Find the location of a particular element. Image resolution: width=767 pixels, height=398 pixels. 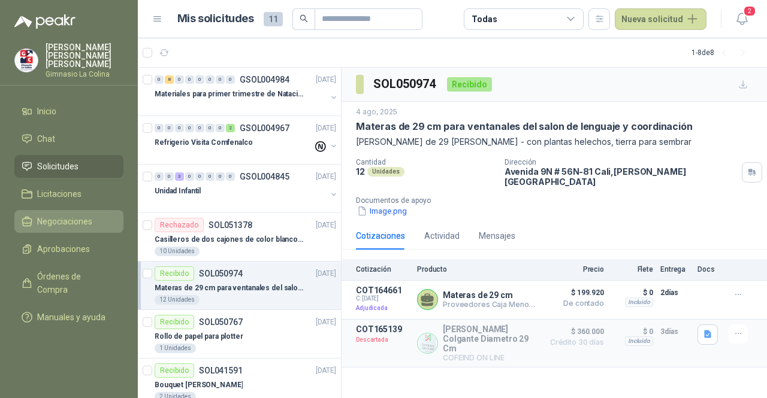

span: $ 199.920 is located at coordinates (574, 293).